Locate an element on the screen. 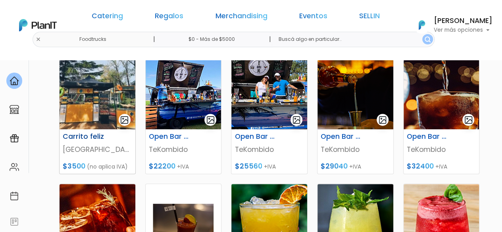 The height and width of the screenshot is (232, 502). span: $22200 is located at coordinates (162, 166).